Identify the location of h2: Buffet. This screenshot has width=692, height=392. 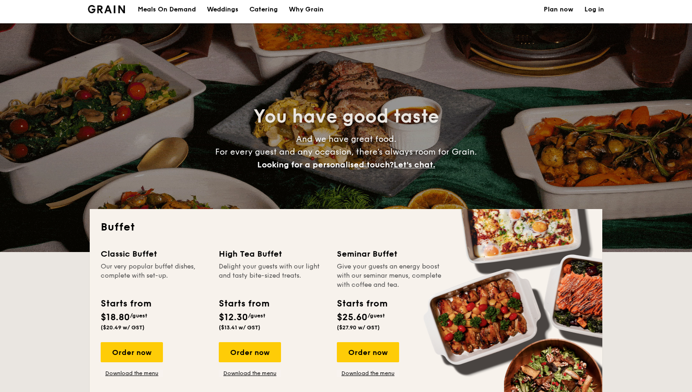
(346, 227).